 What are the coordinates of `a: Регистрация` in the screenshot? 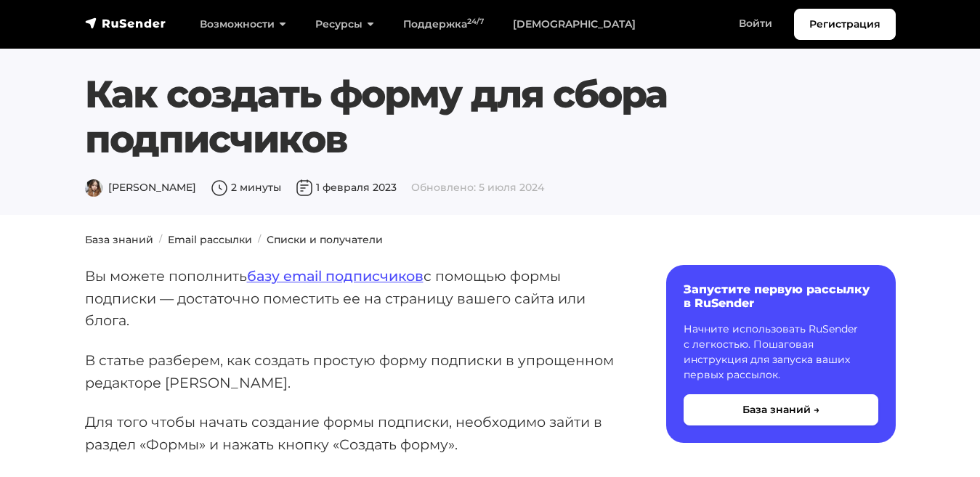 It's located at (845, 24).